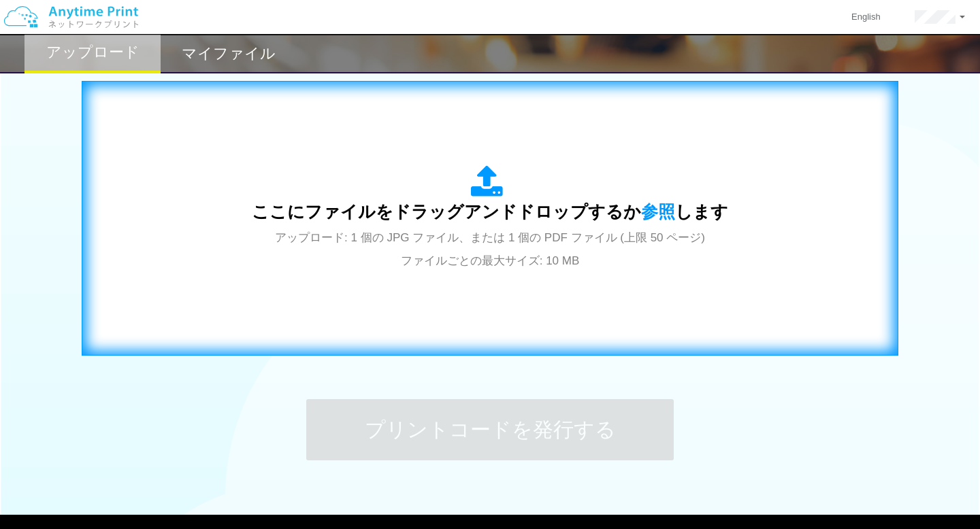  I want to click on span: アップロード: 1 個の JPG ファイル、または 1 個の PDF ファイル (上限 50 ページ) ファイルごとの最大サイズ: 10 MB, so click(490, 249).